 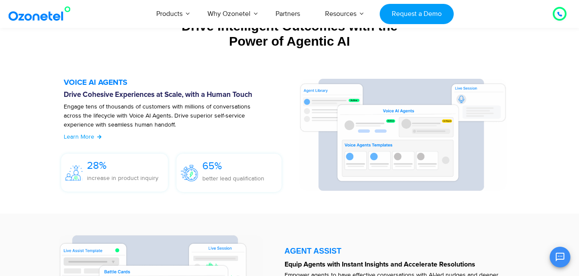 What do you see at coordinates (417, 14) in the screenshot?
I see `a: Request a Demo` at bounding box center [417, 14].